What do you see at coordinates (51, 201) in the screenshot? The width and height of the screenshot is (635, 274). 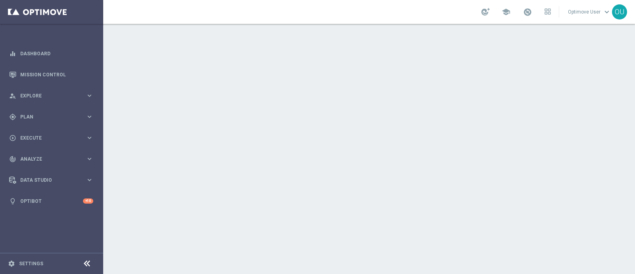 I see `div: lightbulb Optibot +10` at bounding box center [51, 201].